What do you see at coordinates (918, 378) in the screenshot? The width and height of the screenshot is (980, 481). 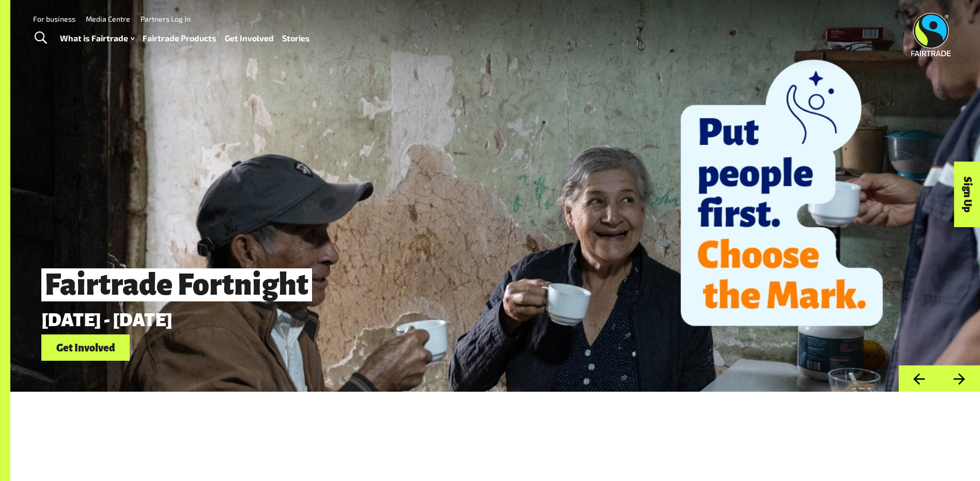 I see `button: Previous` at bounding box center [918, 378].